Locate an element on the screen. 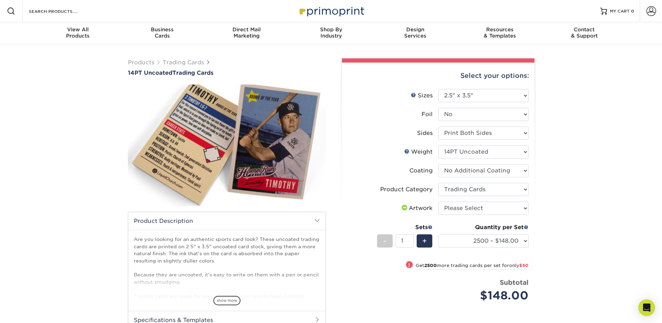 The height and width of the screenshot is (323, 662). a: Products is located at coordinates (141, 62).